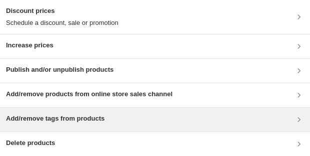 The height and width of the screenshot is (156, 310). What do you see at coordinates (55, 119) in the screenshot?
I see `h3: Add/remove tags from products` at bounding box center [55, 119].